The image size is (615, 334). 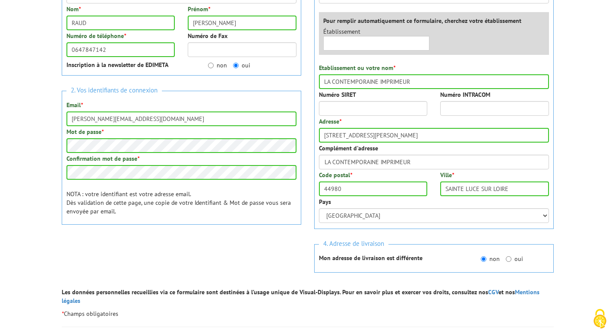 I want to click on label: Code postal, so click(x=335, y=175).